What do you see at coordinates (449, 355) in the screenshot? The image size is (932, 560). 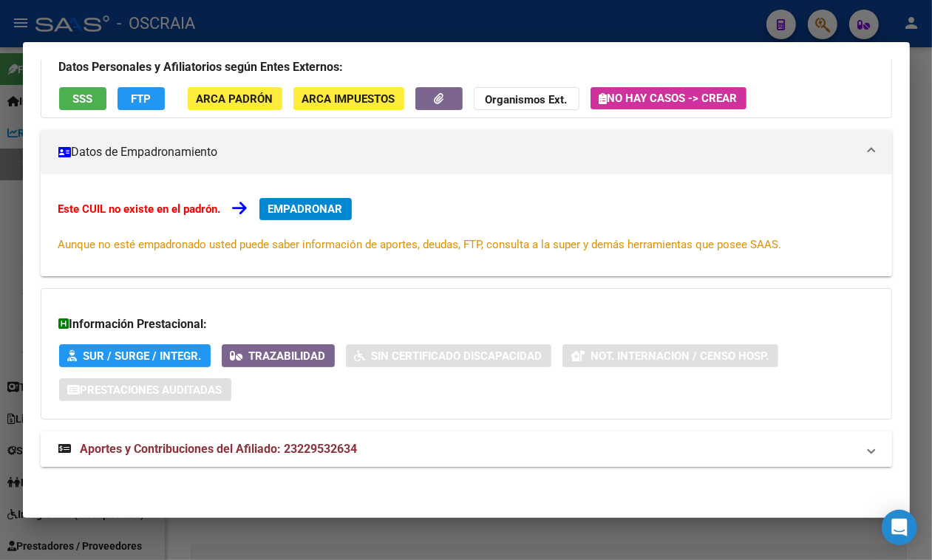 I see `button: Sin Certificado Discapacidad` at bounding box center [449, 355].